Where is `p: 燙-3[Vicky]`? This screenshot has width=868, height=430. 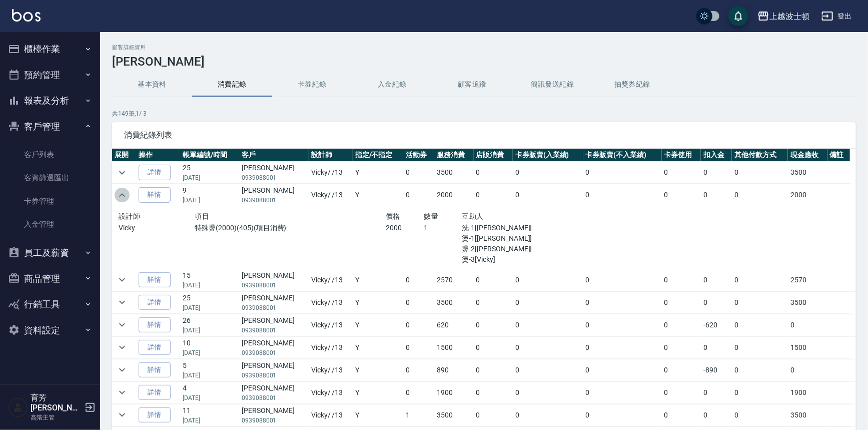 p: 燙-3[Vicky] is located at coordinates (519, 260).